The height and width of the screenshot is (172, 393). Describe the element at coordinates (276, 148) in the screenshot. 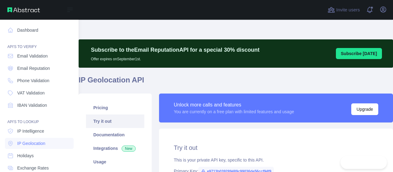

I see `h2: Try it out` at that location.